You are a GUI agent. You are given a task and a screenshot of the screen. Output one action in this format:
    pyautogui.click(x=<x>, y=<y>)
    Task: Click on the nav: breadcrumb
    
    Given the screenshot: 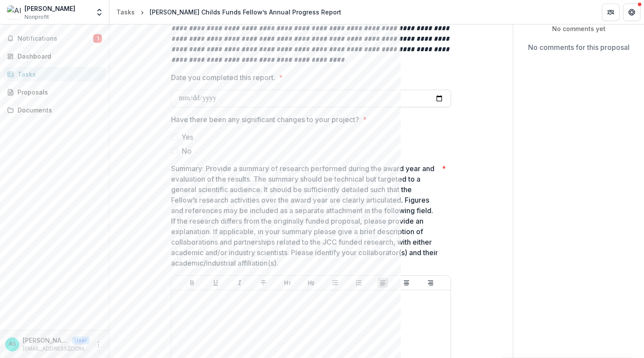 What is the action you would take?
    pyautogui.click(x=229, y=12)
    